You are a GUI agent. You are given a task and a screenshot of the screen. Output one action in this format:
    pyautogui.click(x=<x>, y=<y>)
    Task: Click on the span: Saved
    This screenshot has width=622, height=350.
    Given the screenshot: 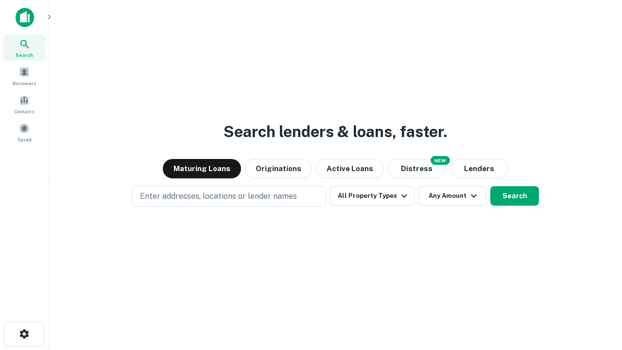 What is the action you would take?
    pyautogui.click(x=24, y=139)
    